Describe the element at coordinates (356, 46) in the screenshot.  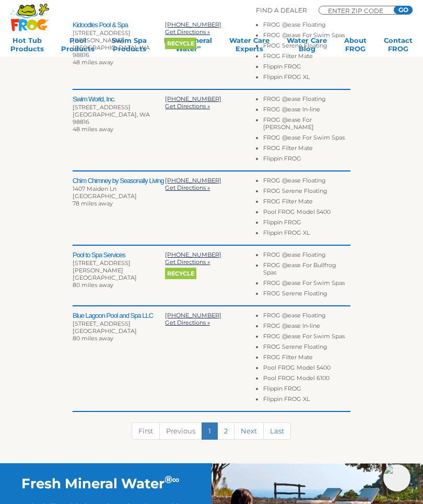
I see `a: AboutFROG` at that location.